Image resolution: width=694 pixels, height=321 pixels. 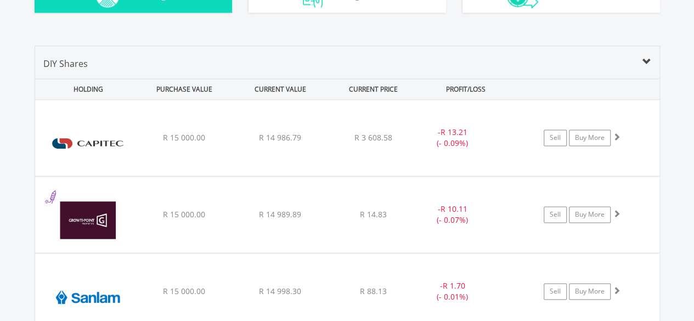 What do you see at coordinates (86, 89) in the screenshot?
I see `div: HOLDING` at bounding box center [86, 89].